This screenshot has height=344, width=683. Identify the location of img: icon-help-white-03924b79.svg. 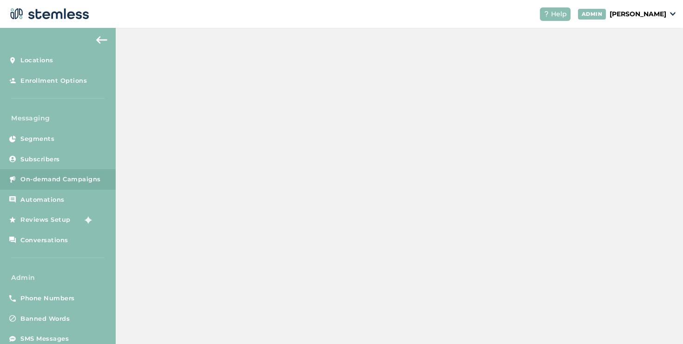
(547, 14).